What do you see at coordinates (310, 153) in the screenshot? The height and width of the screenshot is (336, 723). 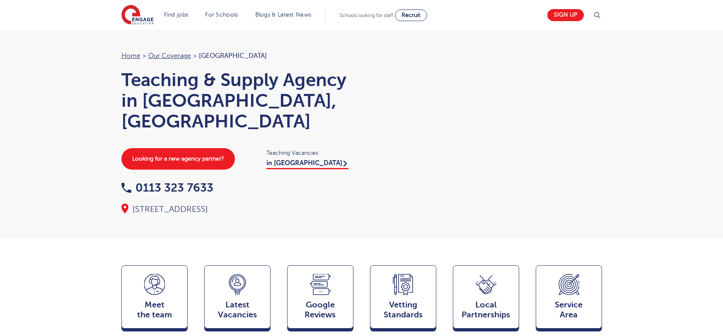 I see `span: Teaching Vacancies` at bounding box center [310, 153].